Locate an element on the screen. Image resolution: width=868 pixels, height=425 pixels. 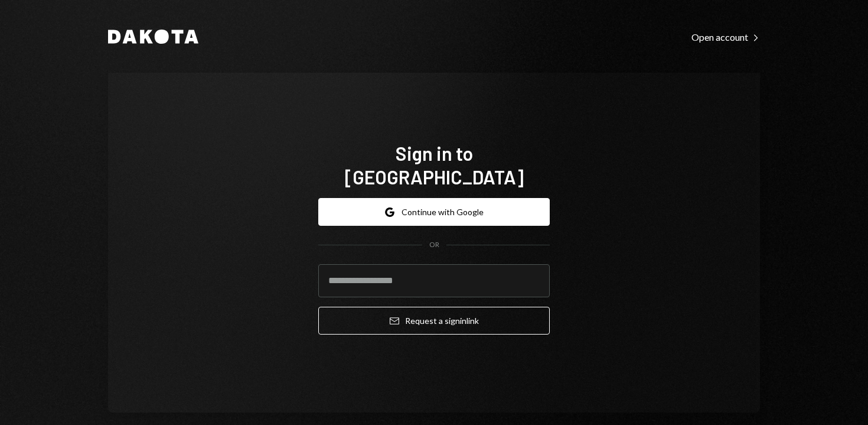
div: OR is located at coordinates (434, 244).